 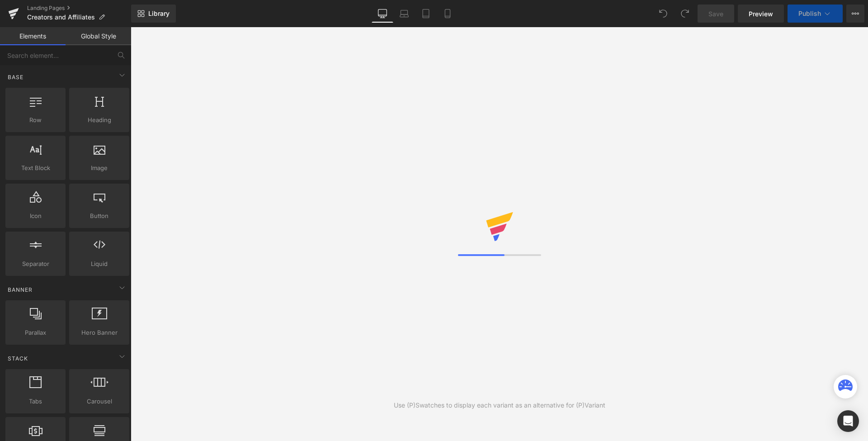 I want to click on span: Text Block, so click(x=35, y=168).